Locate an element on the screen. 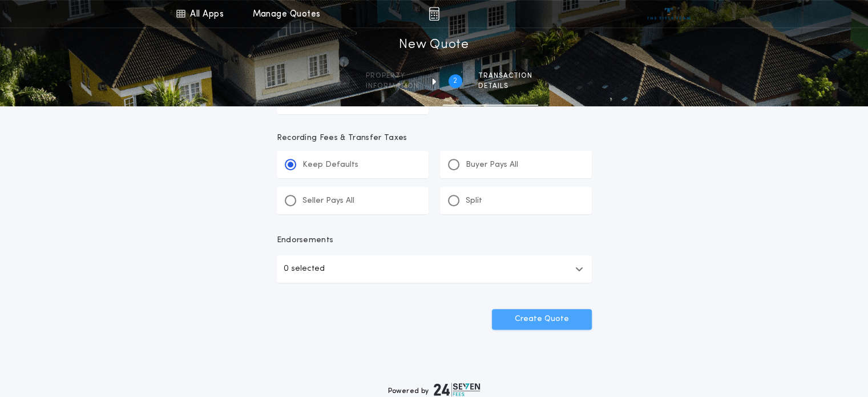 Image resolution: width=868 pixels, height=397 pixels. p: 0 selected is located at coordinates (304, 269).